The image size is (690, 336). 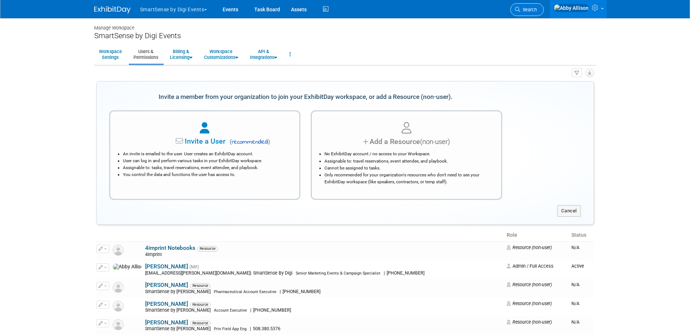 What do you see at coordinates (207, 154) in the screenshot?
I see `li: An invite is emailed to the user. User creates an ExhibitDay account.` at bounding box center [207, 154].